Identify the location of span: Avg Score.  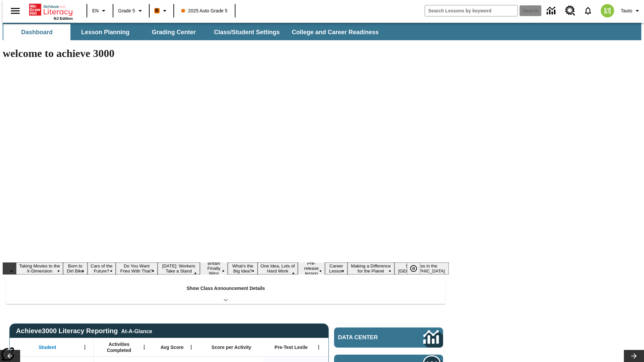
(172, 348).